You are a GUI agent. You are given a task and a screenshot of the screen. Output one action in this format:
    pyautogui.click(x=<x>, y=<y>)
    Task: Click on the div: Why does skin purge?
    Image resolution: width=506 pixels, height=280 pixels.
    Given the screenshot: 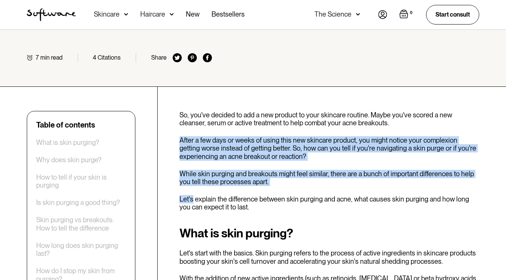 What is the action you would take?
    pyautogui.click(x=69, y=160)
    